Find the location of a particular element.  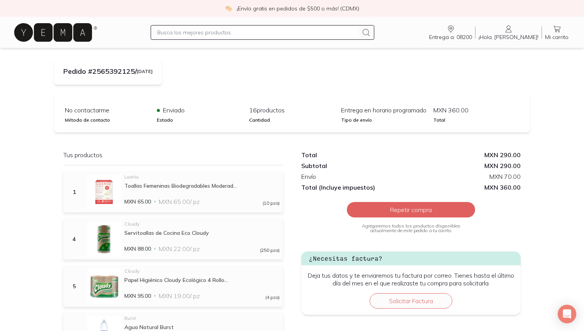

span: MXN 360.00 is located at coordinates (466, 187).